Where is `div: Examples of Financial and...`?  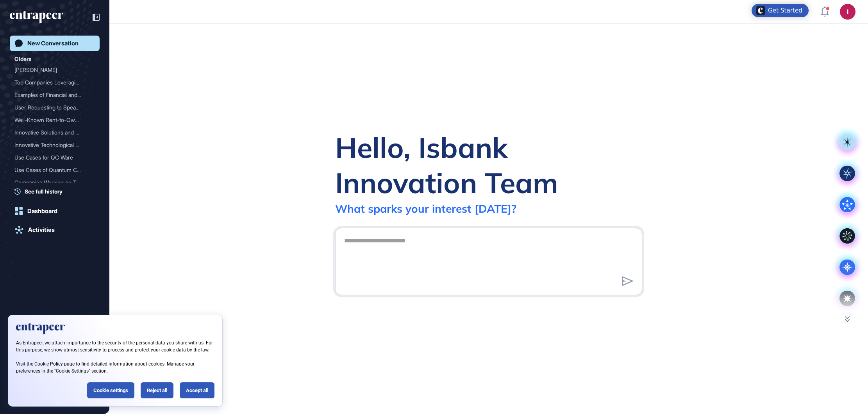
div: Examples of Financial and... is located at coordinates (52, 95).